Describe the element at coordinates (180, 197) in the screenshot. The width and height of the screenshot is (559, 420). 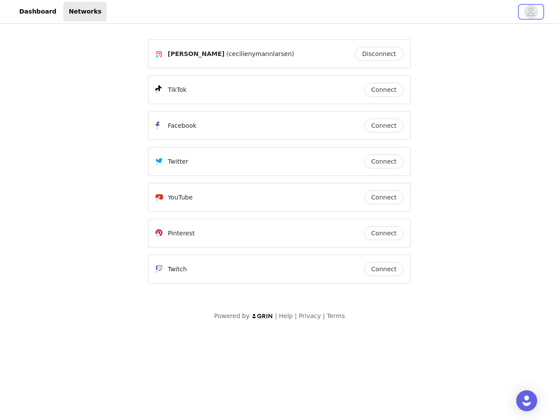
I see `p: YouTube` at that location.